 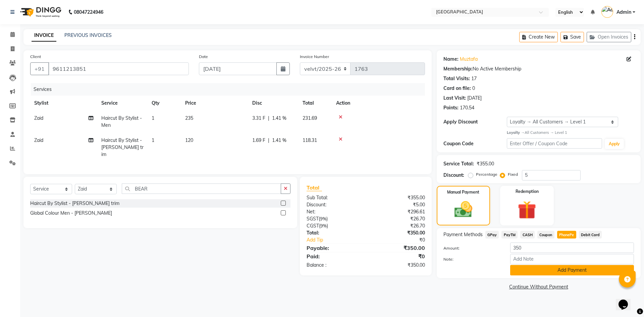 I want to click on div: Payable:, so click(x=334, y=247).